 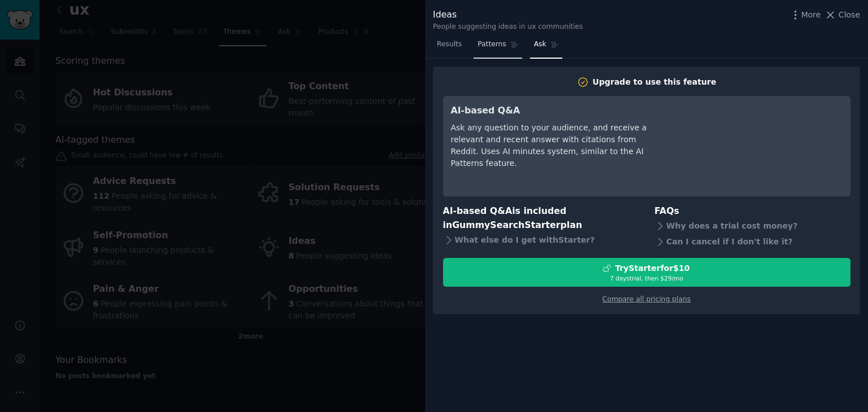 I want to click on a: Ask, so click(x=546, y=47).